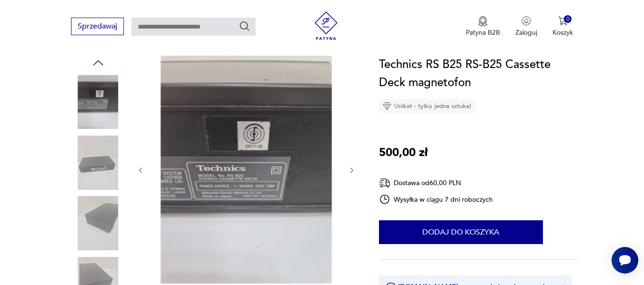 The image size is (644, 285). I want to click on button: 0Koszyk, so click(563, 27).